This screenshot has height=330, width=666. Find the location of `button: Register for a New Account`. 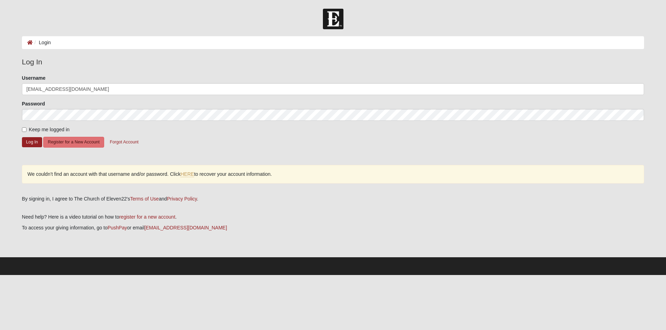

button: Register for a New Account is located at coordinates (73, 142).